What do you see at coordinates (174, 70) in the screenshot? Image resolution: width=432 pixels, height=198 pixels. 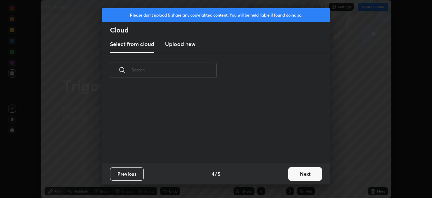 I see `input: Search` at bounding box center [174, 70].